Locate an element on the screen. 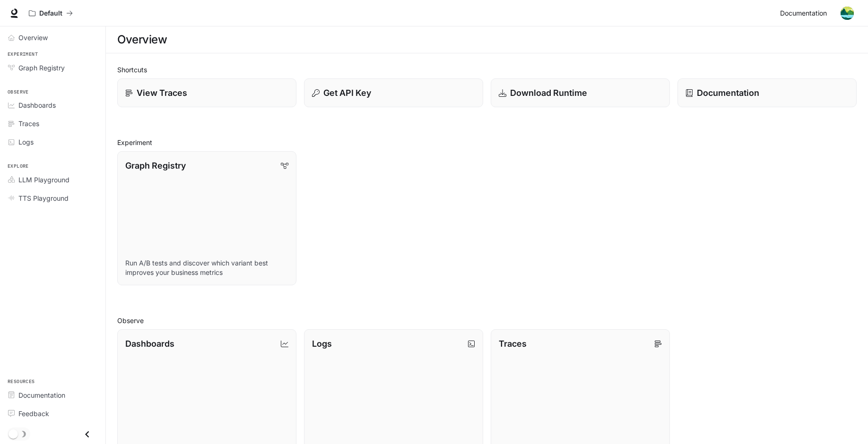  h1: Overview is located at coordinates (142, 39).